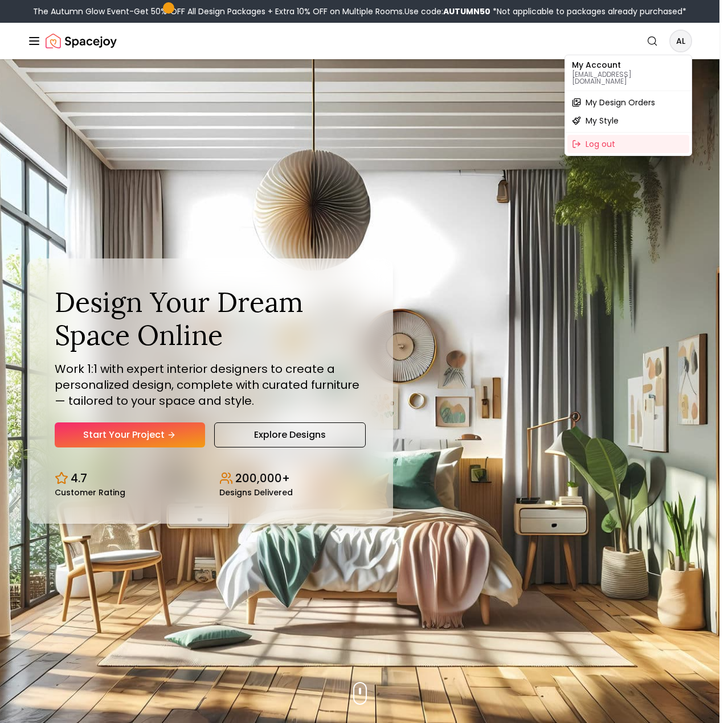  What do you see at coordinates (628, 144) in the screenshot?
I see `div: Log out` at bounding box center [628, 144].